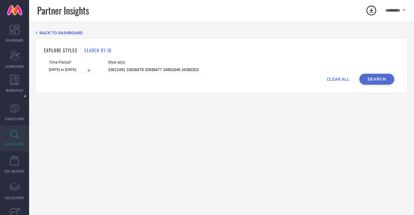 The height and width of the screenshot is (215, 414). Describe the element at coordinates (15, 119) in the screenshot. I see `span: SUGGESTIONS` at that location.